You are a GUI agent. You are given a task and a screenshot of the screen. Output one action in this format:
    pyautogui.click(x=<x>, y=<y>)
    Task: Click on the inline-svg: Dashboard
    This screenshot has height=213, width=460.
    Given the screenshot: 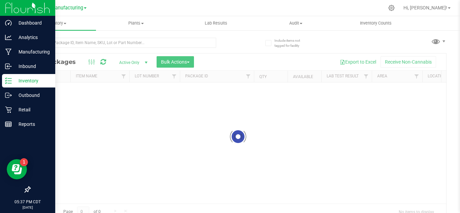 What is the action you would take?
    pyautogui.click(x=8, y=23)
    